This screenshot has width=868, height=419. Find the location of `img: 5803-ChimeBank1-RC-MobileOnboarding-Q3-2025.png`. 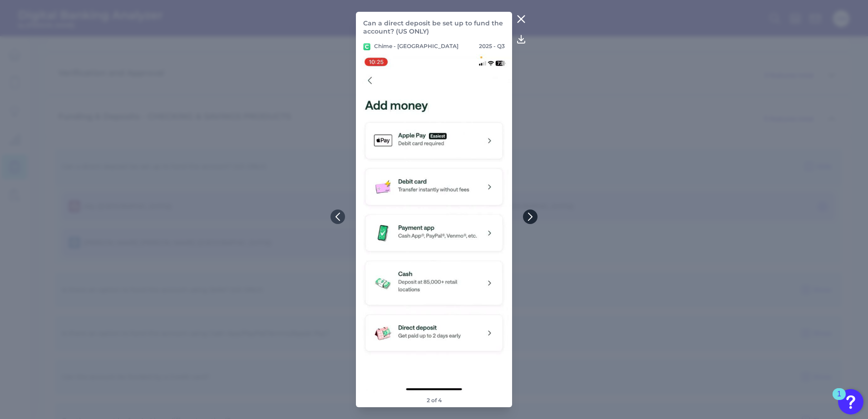

img: 5803-ChimeBank1-RC-MobileOnboarding-Q3-2025.png is located at coordinates (434, 223).